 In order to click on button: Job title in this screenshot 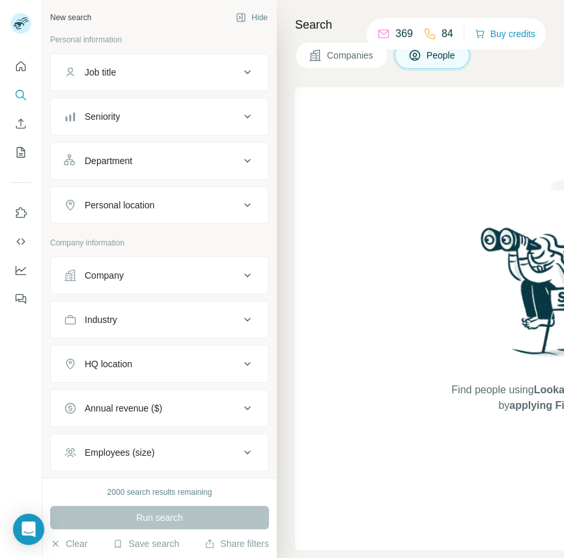, I will do `click(160, 72)`.